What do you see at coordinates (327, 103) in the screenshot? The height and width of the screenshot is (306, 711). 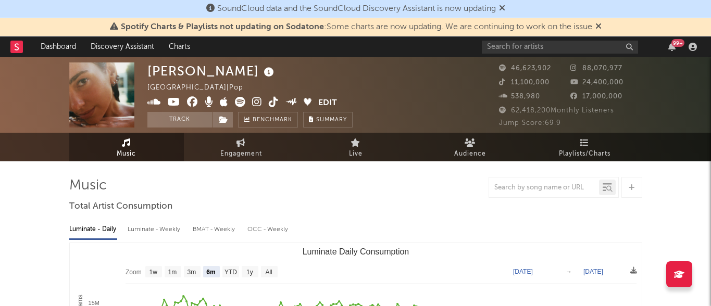 I see `button: Edit` at bounding box center [327, 103].